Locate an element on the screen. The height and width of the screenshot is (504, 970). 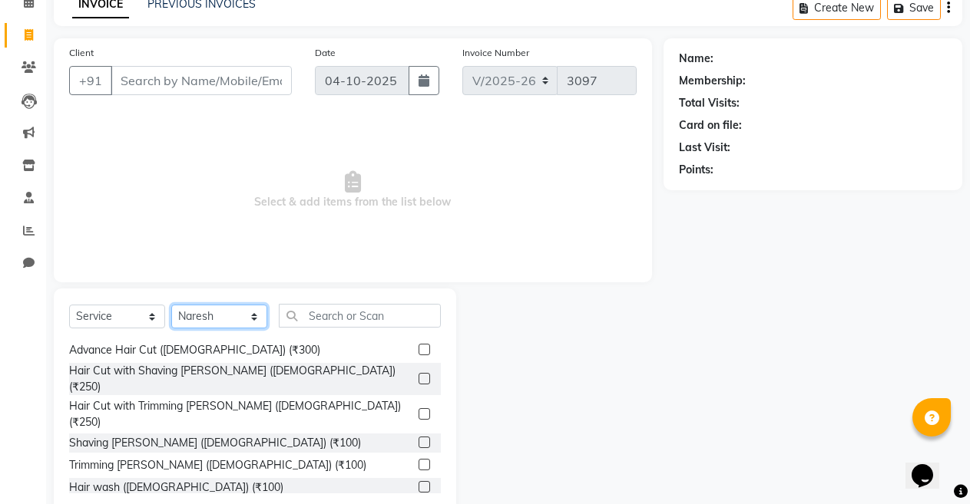
div: Name: is located at coordinates (696, 58).